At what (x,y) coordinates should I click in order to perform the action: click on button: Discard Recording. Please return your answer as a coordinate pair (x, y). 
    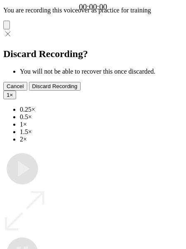
    Looking at the image, I should click on (55, 86).